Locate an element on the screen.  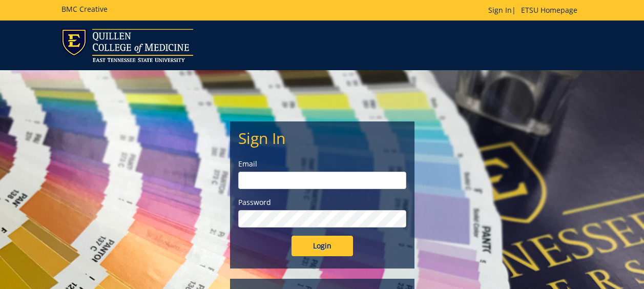
h2: Sign In is located at coordinates (322, 138).